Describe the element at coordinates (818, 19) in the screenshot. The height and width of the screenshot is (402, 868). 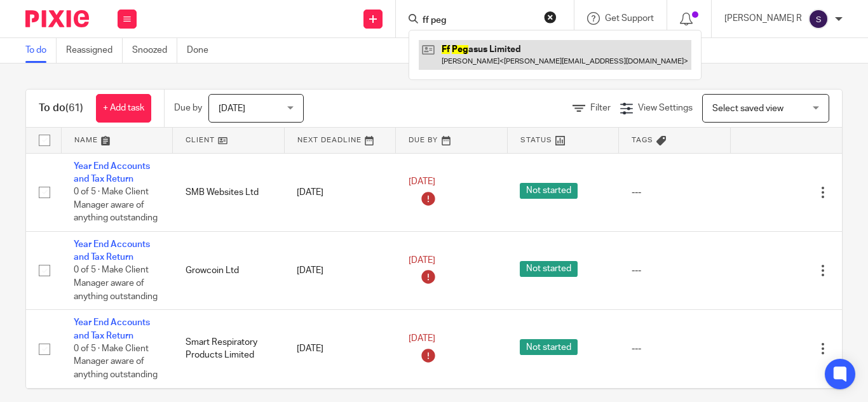
I see `img: svg%3E` at that location.